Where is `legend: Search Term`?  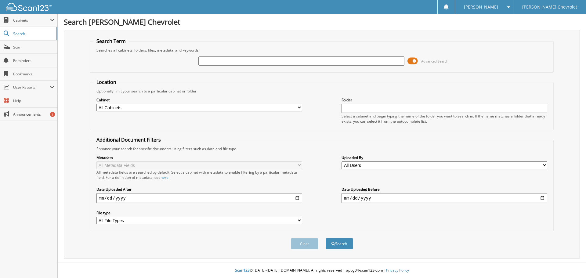 legend: Search Term is located at coordinates (111, 41).